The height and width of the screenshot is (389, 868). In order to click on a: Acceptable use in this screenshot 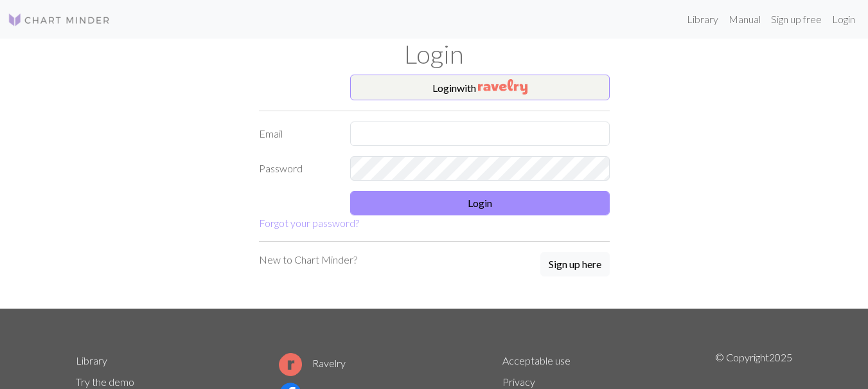, I will do `click(536, 360)`.